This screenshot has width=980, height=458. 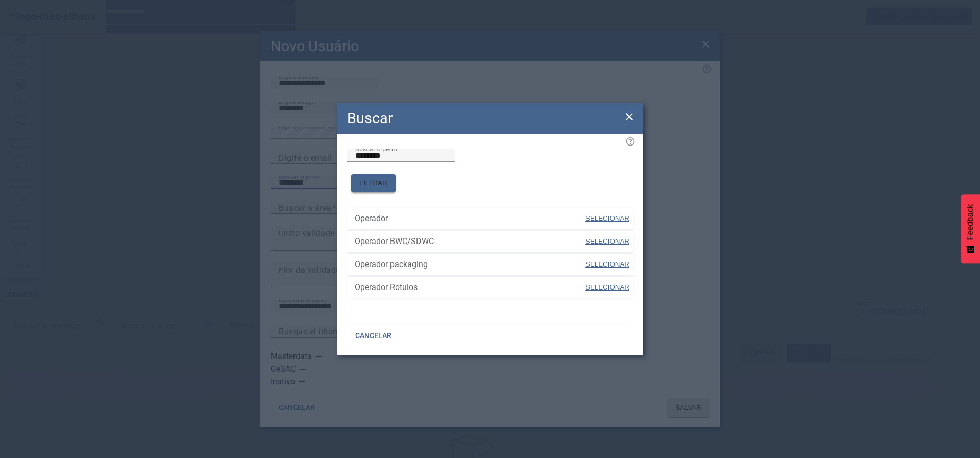 What do you see at coordinates (470, 264) in the screenshot?
I see `span: Operador packaging` at bounding box center [470, 264].